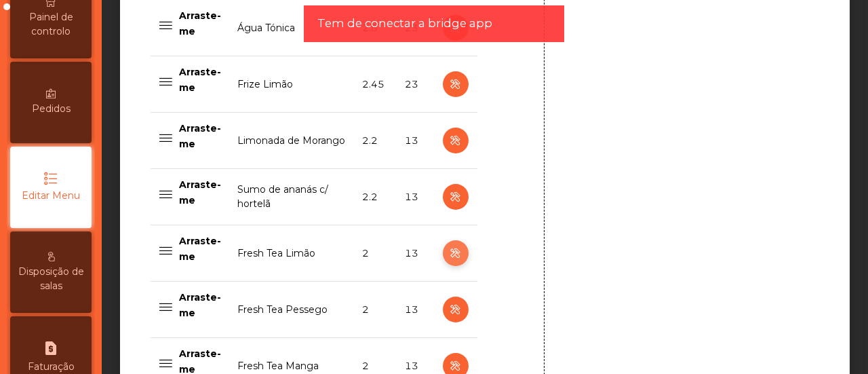 The image size is (868, 374). What do you see at coordinates (415, 84) in the screenshot?
I see `td: 23` at bounding box center [415, 84].